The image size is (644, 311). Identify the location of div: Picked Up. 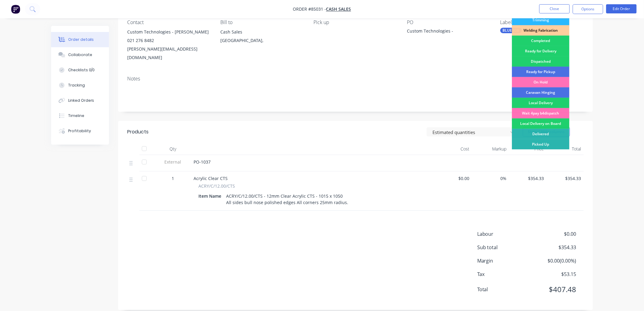
(540, 145).